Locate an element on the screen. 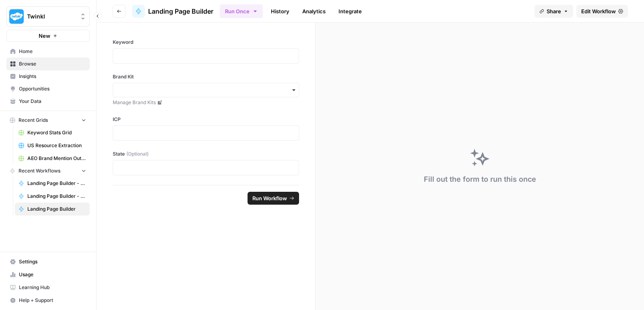 The height and width of the screenshot is (310, 644). a: History is located at coordinates (280, 11).